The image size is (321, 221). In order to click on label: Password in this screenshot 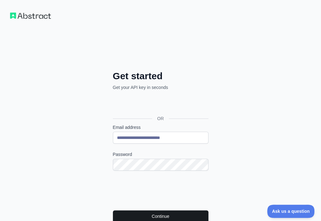, I will do `click(160, 154)`.